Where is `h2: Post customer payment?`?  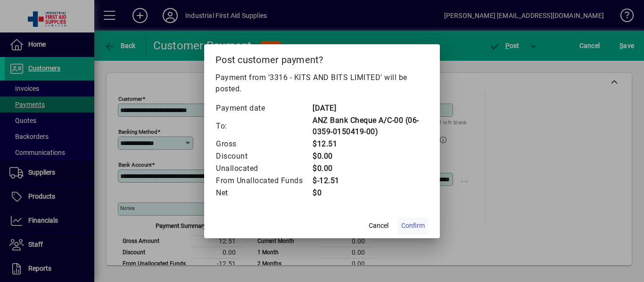
h2: Post customer payment? is located at coordinates (322, 58).